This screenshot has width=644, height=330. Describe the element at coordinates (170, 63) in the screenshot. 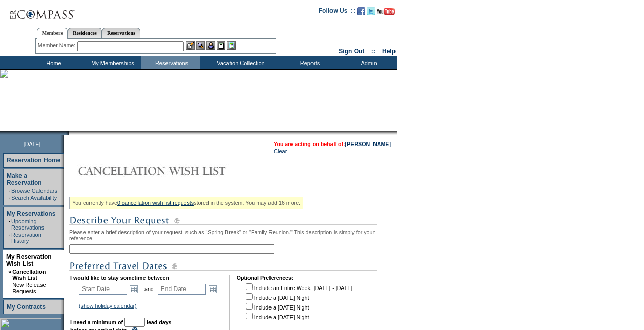

I see `td: Reservations` at that location.